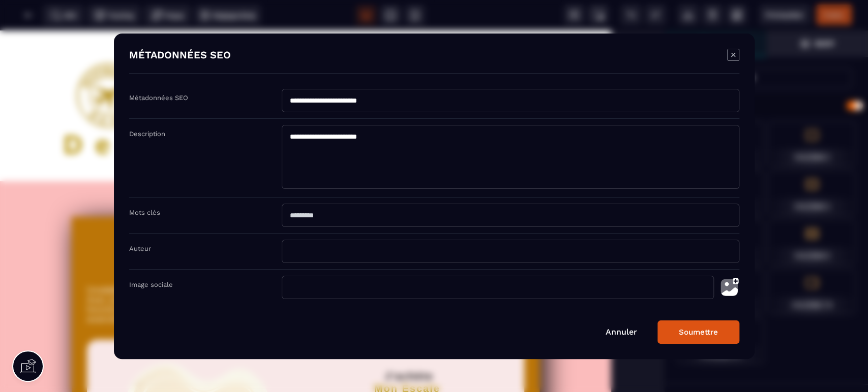 The height and width of the screenshot is (392, 868). What do you see at coordinates (159, 98) in the screenshot?
I see `label: Métadonnées SEO` at bounding box center [159, 98].